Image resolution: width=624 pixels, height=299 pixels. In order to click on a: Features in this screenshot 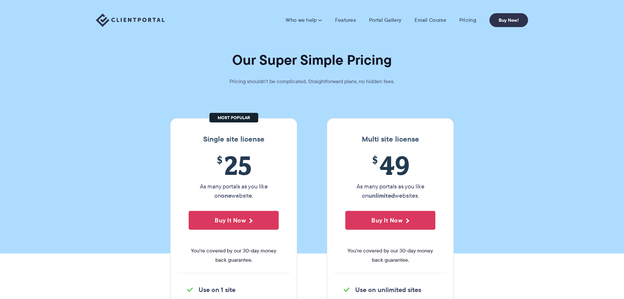, I will do `click(345, 20)`.